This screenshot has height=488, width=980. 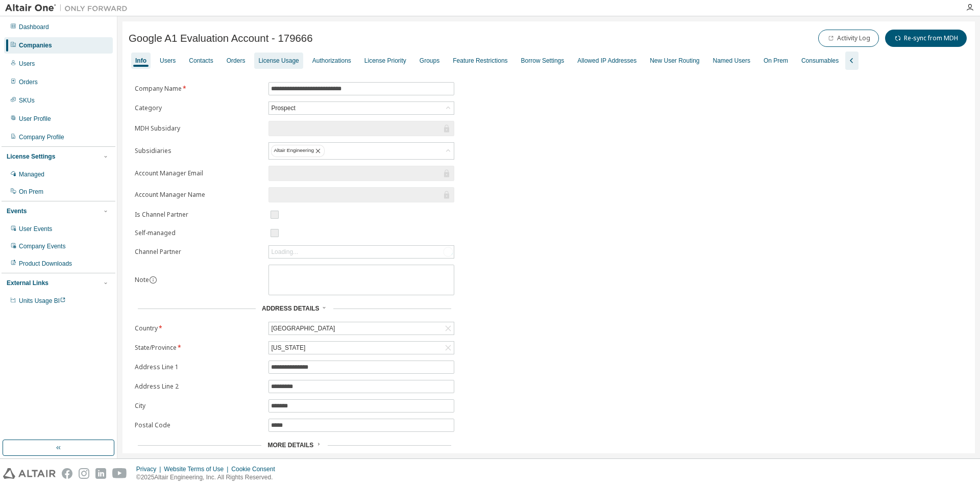 What do you see at coordinates (198, 469) in the screenshot?
I see `div: Website Terms of Use` at bounding box center [198, 469].